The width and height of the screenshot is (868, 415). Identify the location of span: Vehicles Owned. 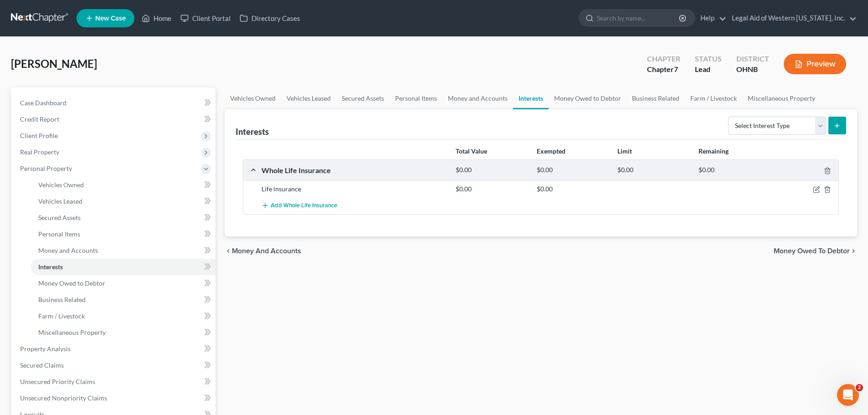
(61, 184).